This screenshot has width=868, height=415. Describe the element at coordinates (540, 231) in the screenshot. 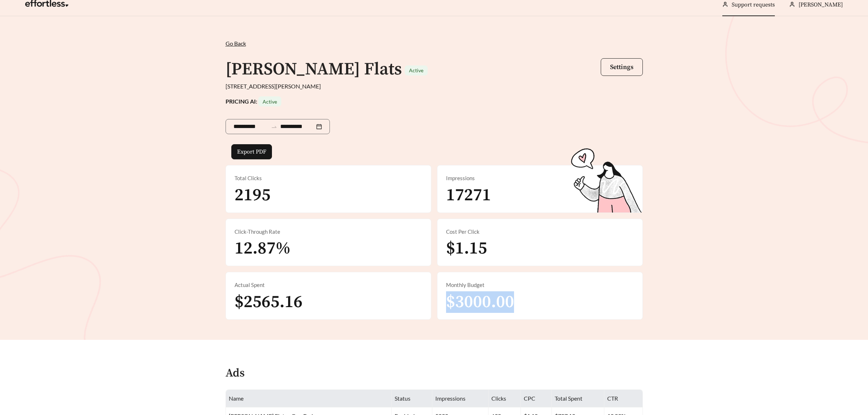

I see `div: Cost Per Click` at that location.